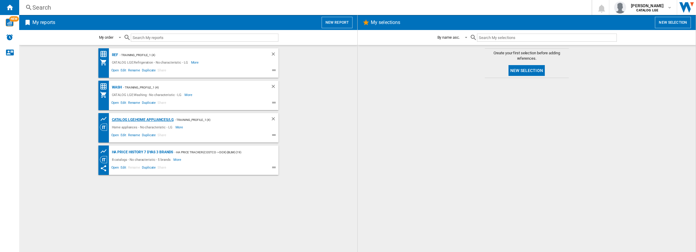 This screenshot has width=696, height=252. Describe the element at coordinates (620, 8) in the screenshot. I see `img: profile.jpg` at that location.